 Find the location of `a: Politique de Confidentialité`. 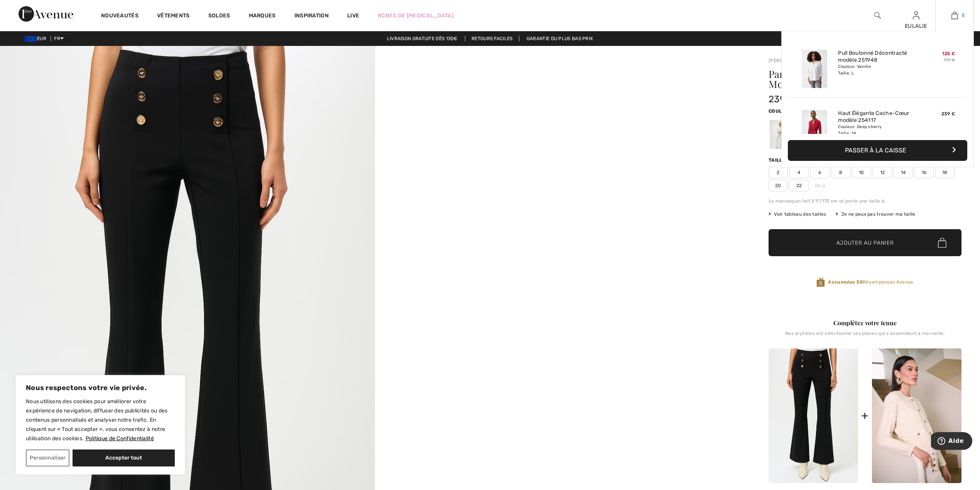

a: Politique de Confidentialité is located at coordinates (120, 438).